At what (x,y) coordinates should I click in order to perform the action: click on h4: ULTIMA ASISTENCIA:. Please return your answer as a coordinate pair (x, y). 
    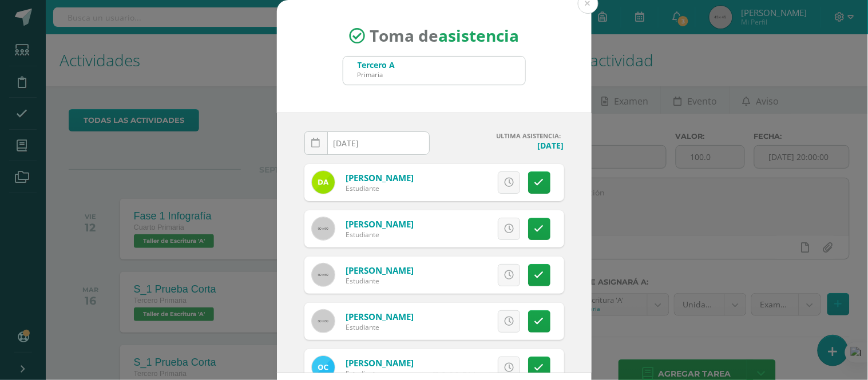
    Looking at the image, I should click on (501, 135).